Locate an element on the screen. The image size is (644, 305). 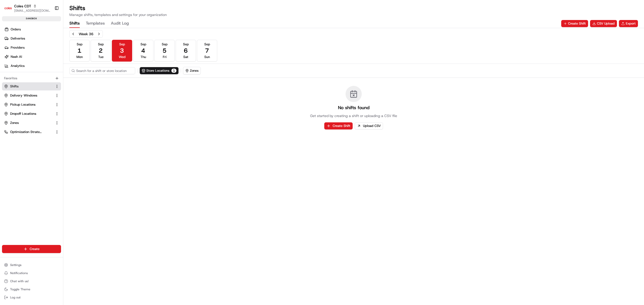
span: 6 is located at coordinates (186, 51).